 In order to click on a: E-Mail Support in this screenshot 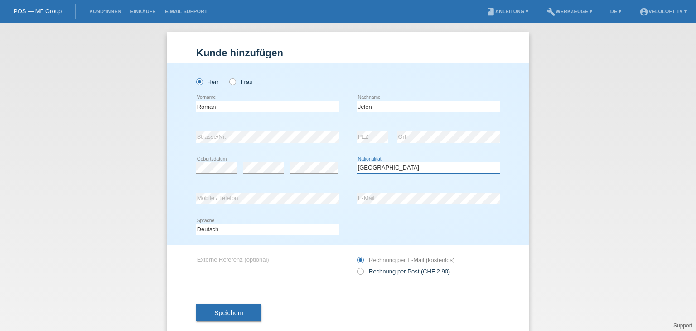, I will do `click(186, 11)`.